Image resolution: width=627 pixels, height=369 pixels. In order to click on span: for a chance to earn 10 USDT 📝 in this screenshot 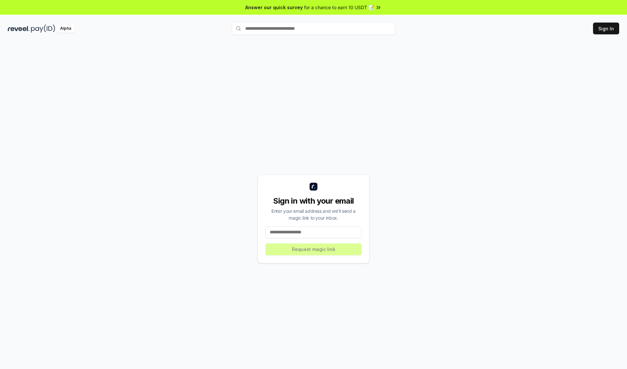, I will do `click(339, 7)`.